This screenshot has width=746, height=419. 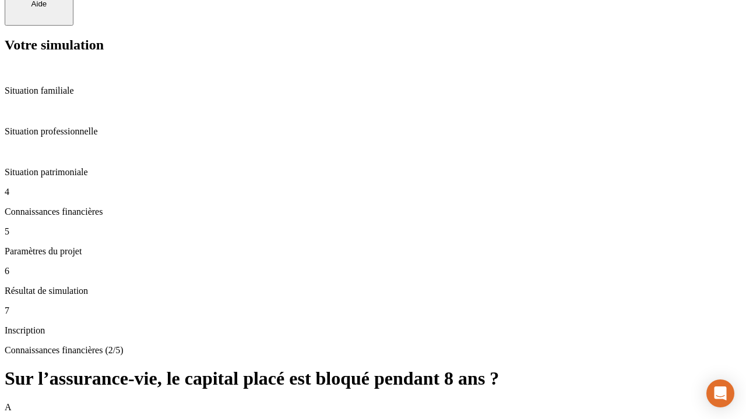 What do you see at coordinates (373, 132) in the screenshot?
I see `p: Situation professionnelle` at bounding box center [373, 132].